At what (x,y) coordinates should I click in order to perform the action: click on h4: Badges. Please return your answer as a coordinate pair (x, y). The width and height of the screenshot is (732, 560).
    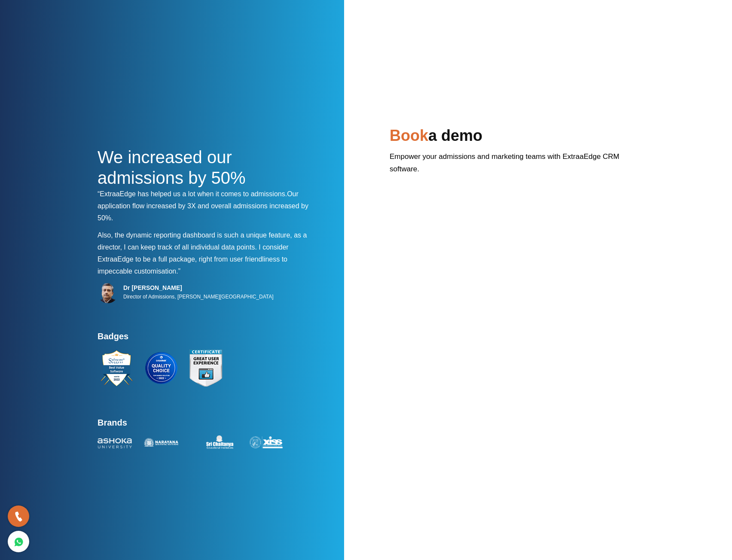
    Looking at the image, I should click on (207, 339).